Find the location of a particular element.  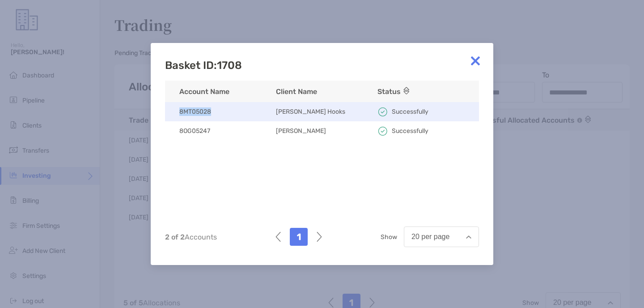

h2: Basket ID: 1708 is located at coordinates (322, 65).